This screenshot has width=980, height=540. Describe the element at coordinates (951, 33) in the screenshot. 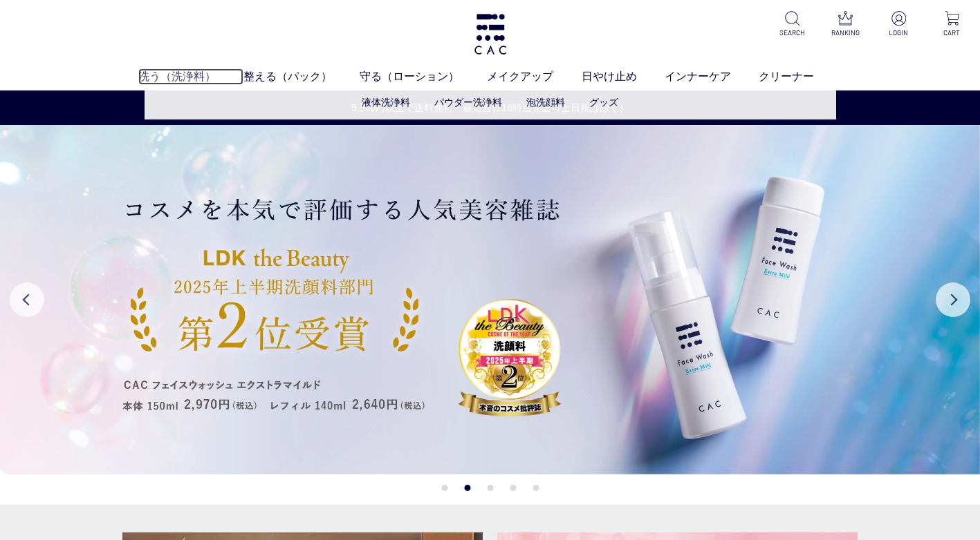

I see `p: CART` at that location.